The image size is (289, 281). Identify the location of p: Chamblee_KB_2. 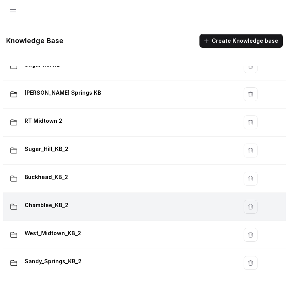
(47, 205).